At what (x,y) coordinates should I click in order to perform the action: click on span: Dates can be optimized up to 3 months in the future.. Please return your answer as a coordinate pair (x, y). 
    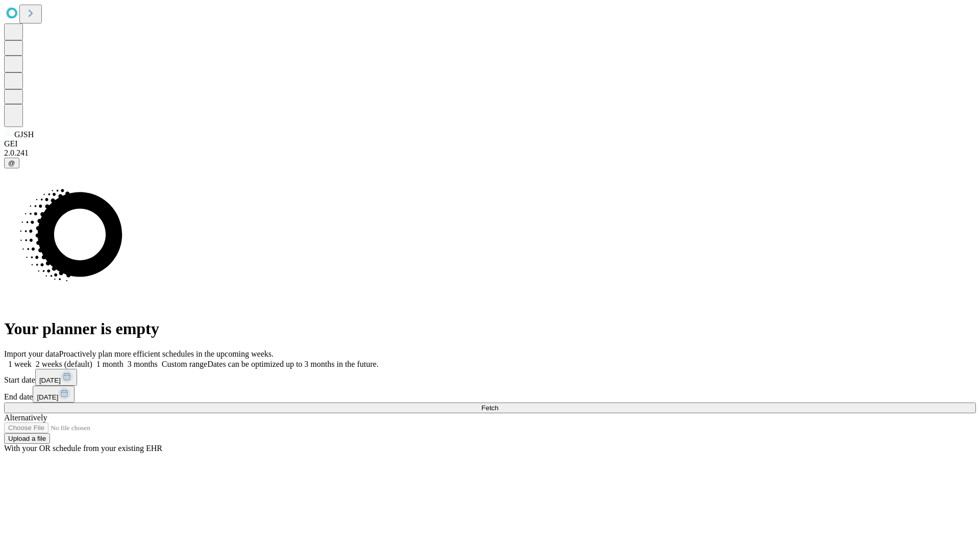
    Looking at the image, I should click on (293, 364).